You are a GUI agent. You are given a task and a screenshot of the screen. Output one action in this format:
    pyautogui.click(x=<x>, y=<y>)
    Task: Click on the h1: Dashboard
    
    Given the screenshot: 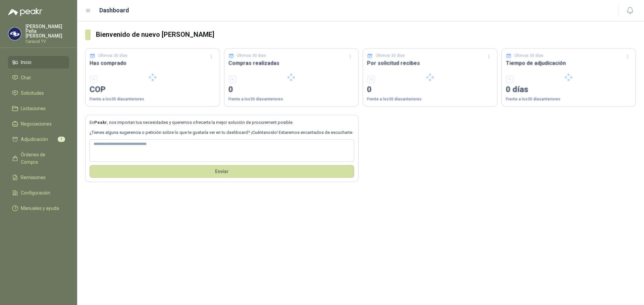 What is the action you would take?
    pyautogui.click(x=114, y=11)
    